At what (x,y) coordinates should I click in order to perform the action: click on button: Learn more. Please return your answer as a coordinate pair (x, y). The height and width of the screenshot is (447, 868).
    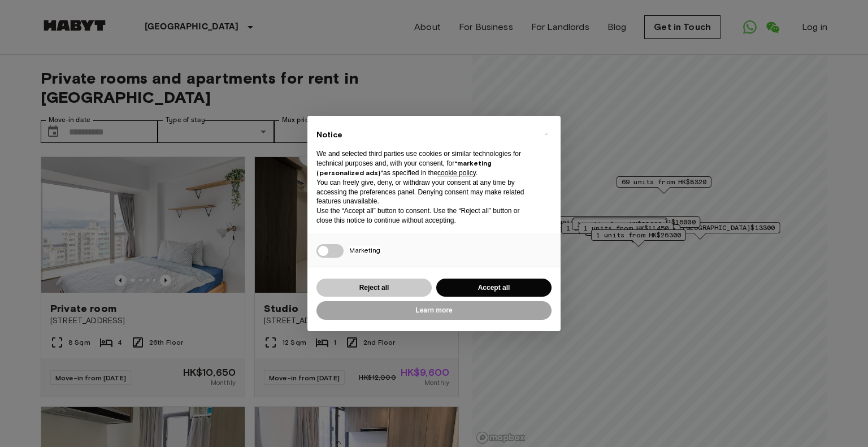
    Looking at the image, I should click on (434, 310).